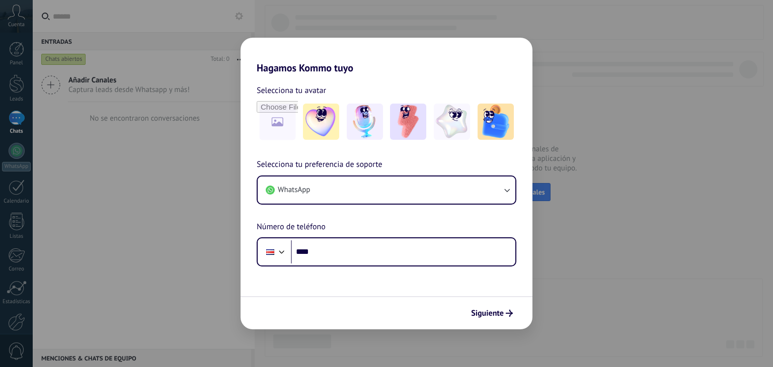 The height and width of the screenshot is (367, 773). Describe the element at coordinates (291, 227) in the screenshot. I see `span: Número de teléfono` at that location.